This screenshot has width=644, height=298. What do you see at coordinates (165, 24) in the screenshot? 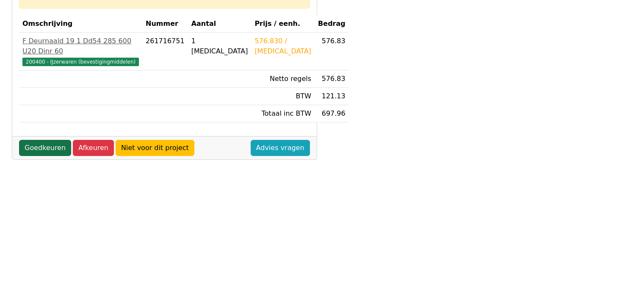
I see `th: Nummer` at bounding box center [165, 24].